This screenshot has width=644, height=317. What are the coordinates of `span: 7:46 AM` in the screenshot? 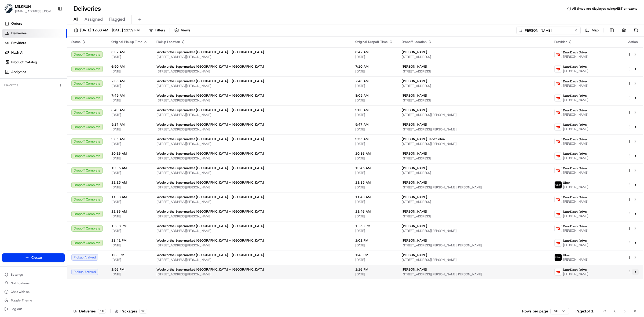 It's located at (374, 81).